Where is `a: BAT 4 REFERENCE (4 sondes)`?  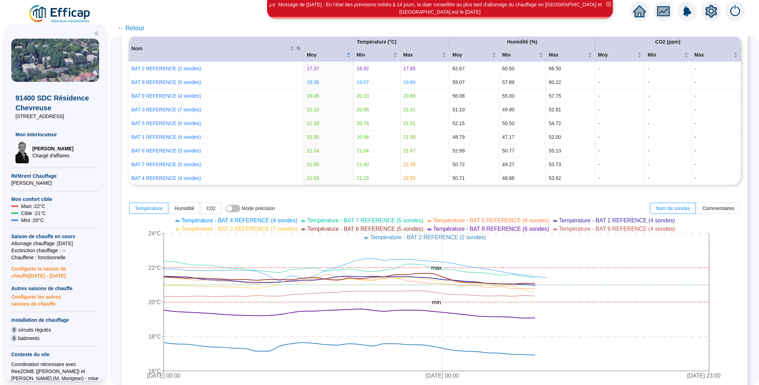 a: BAT 4 REFERENCE (4 sondes) is located at coordinates (166, 178).